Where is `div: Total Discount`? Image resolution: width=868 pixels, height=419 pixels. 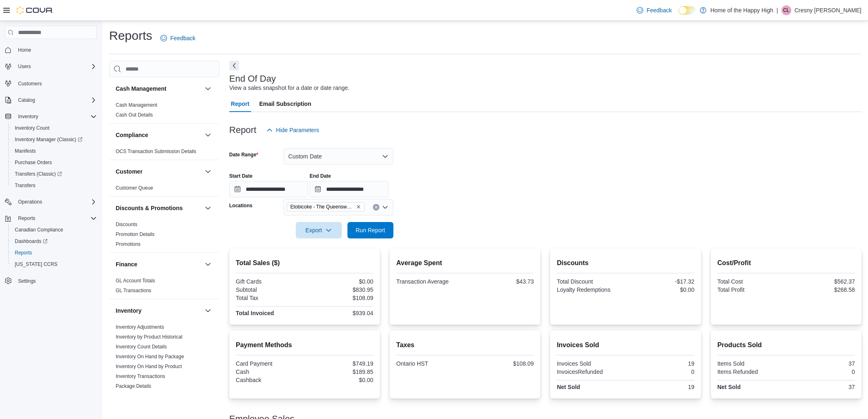
div: Total Discount is located at coordinates (590, 281).